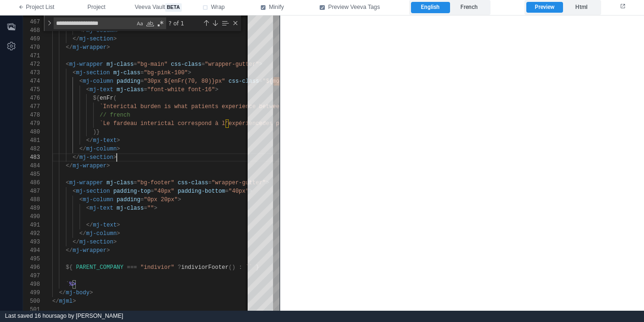 The width and height of the screenshot is (644, 322). Describe the element at coordinates (31, 56) in the screenshot. I see `div: 471` at that location.